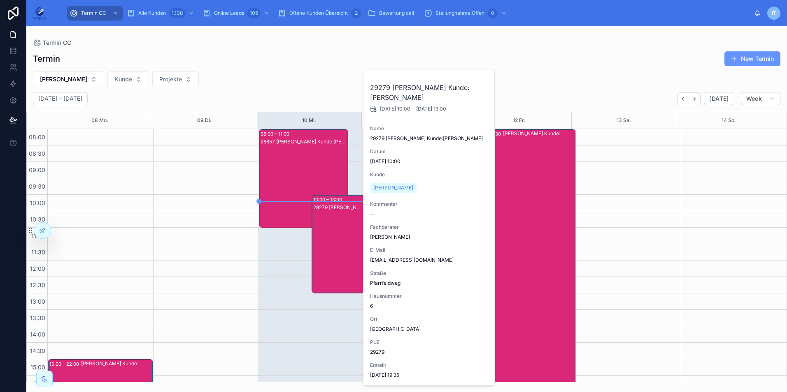  Describe the element at coordinates (728, 121) in the screenshot. I see `div: 14 So.` at that location.